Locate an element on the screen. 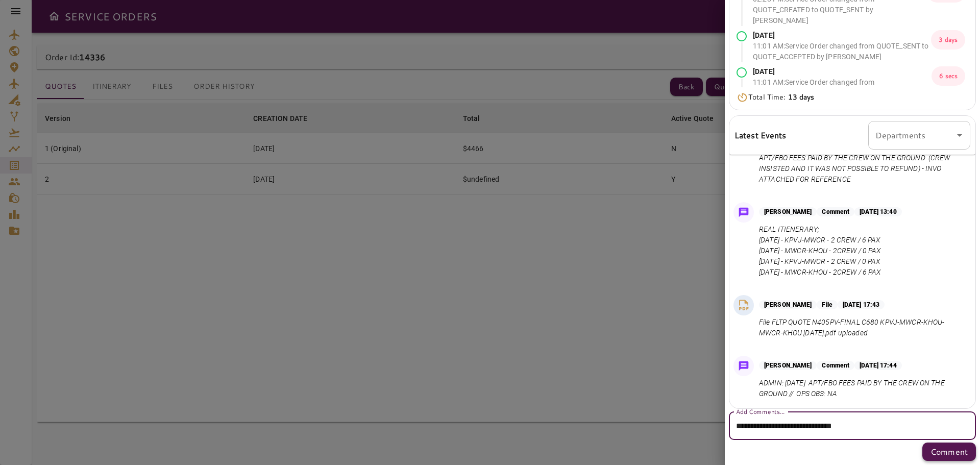 The width and height of the screenshot is (980, 465). p: 3 days is located at coordinates (948, 40).